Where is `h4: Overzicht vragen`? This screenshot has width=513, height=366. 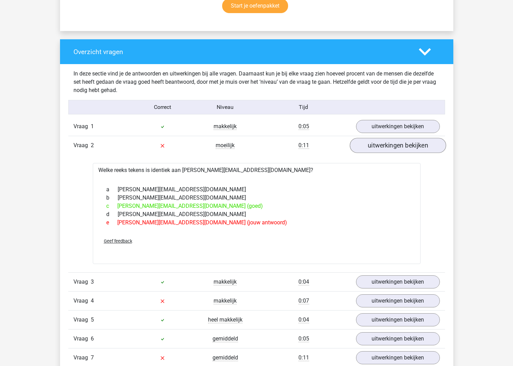 h4: Overzicht vragen is located at coordinates (241, 52).